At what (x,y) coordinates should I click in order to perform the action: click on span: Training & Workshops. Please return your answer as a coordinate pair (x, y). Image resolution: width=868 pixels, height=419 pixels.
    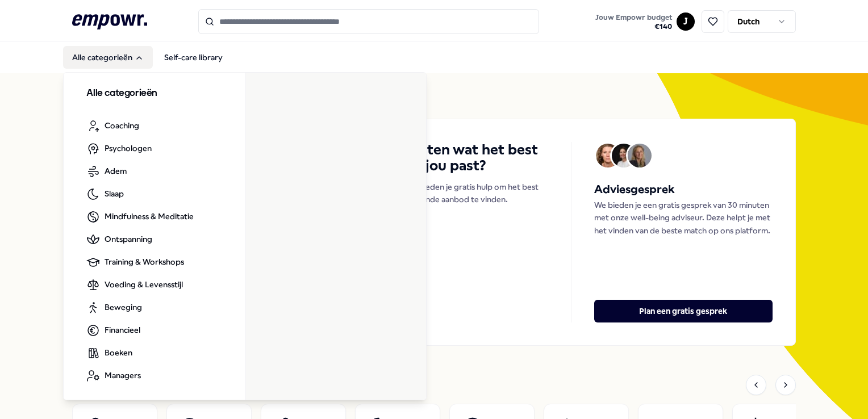
    Looking at the image, I should click on (144, 262).